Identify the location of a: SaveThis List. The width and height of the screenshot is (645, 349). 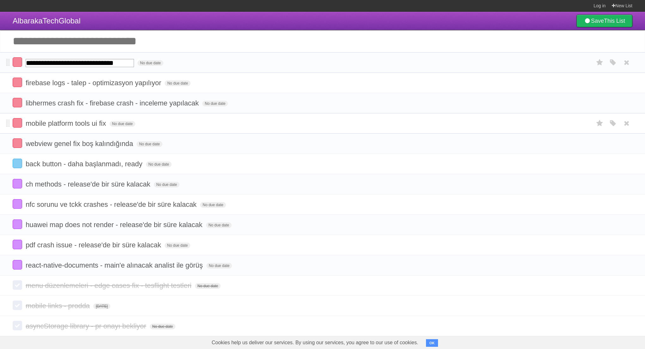
(605, 21).